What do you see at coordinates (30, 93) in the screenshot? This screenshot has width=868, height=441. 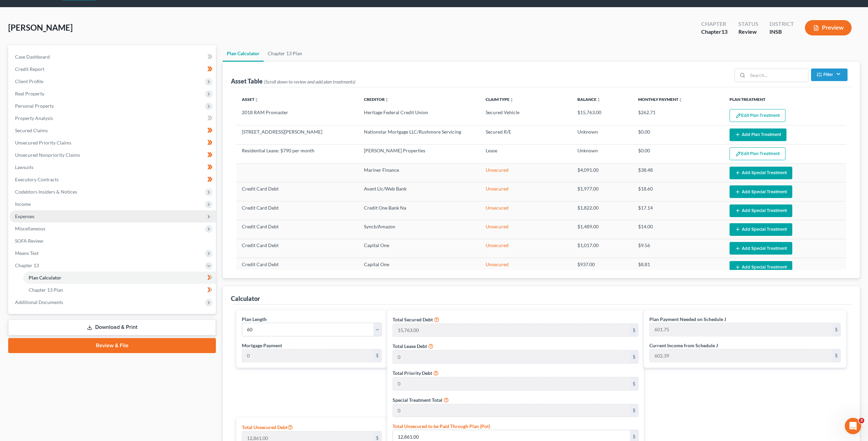 I see `span: Real Property` at bounding box center [30, 93].